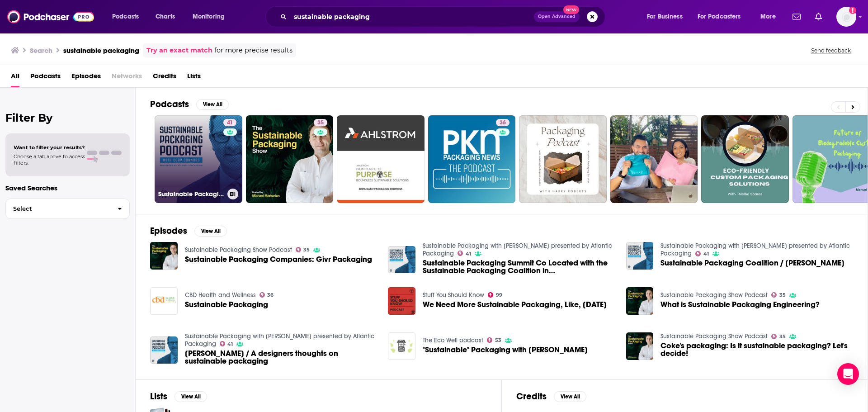 The height and width of the screenshot is (412, 868). I want to click on img: Sustainable Packaging Coalition / Lucy Pierce, so click(640, 256).